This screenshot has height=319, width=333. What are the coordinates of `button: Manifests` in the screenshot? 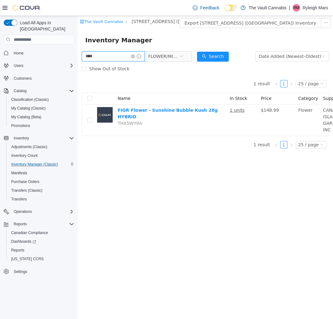 It's located at (41, 173).